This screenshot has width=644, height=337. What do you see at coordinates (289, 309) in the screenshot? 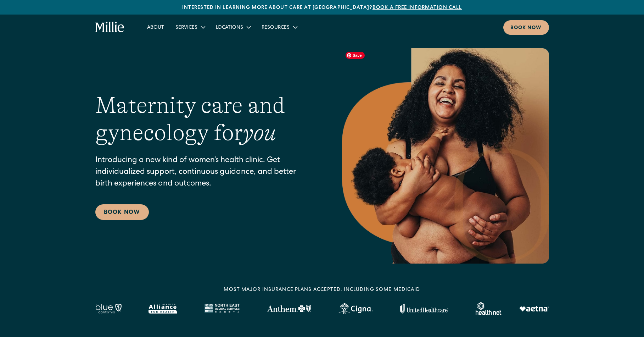
I see `img: Anthem Logo` at bounding box center [289, 309].